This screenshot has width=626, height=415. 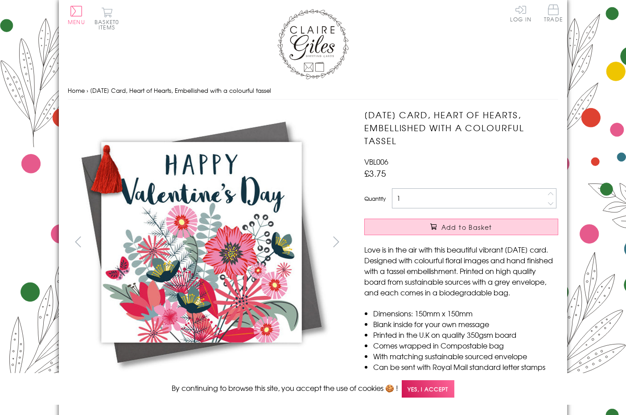 I want to click on li: Printed in the U.K on quality 350gsm board, so click(x=466, y=335).